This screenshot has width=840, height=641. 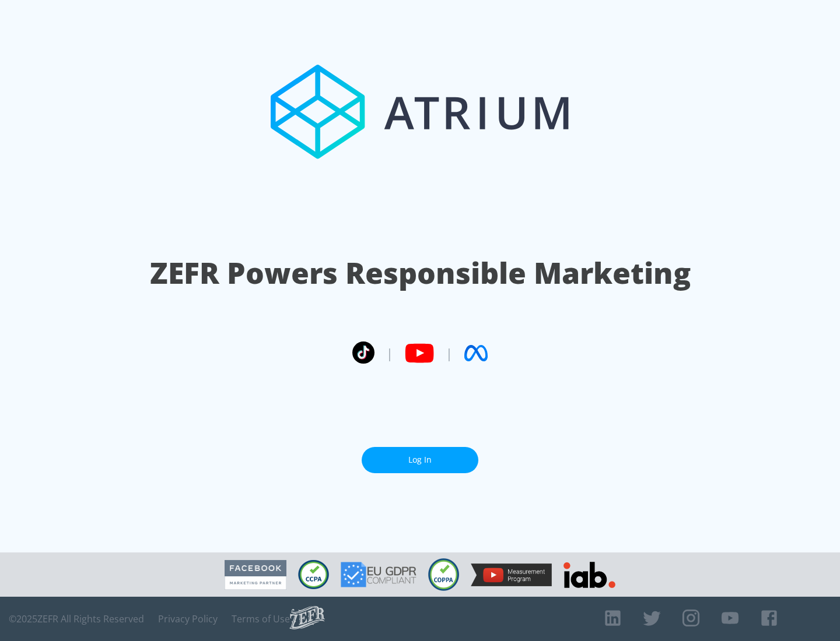 I want to click on img: GDPR Compliant, so click(x=378, y=575).